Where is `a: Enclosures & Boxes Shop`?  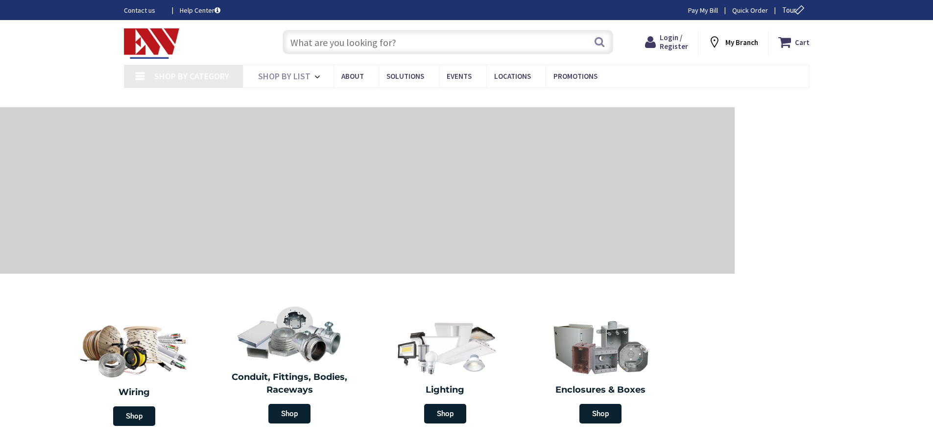 a: Enclosures & Boxes Shop is located at coordinates (601, 371).